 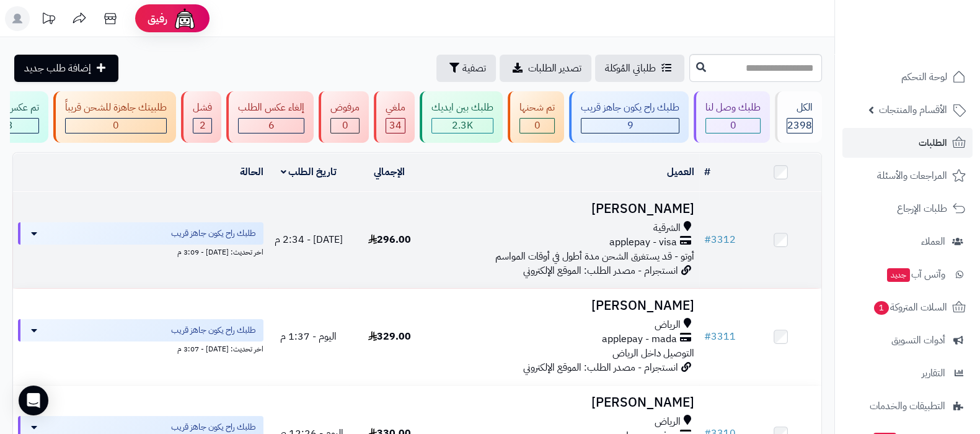 I want to click on span: أدوات التسويق, so click(x=918, y=340).